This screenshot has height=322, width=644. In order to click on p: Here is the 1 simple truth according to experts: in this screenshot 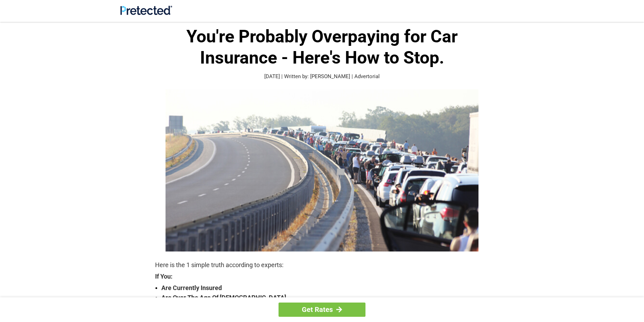, I will do `click(322, 265)`.